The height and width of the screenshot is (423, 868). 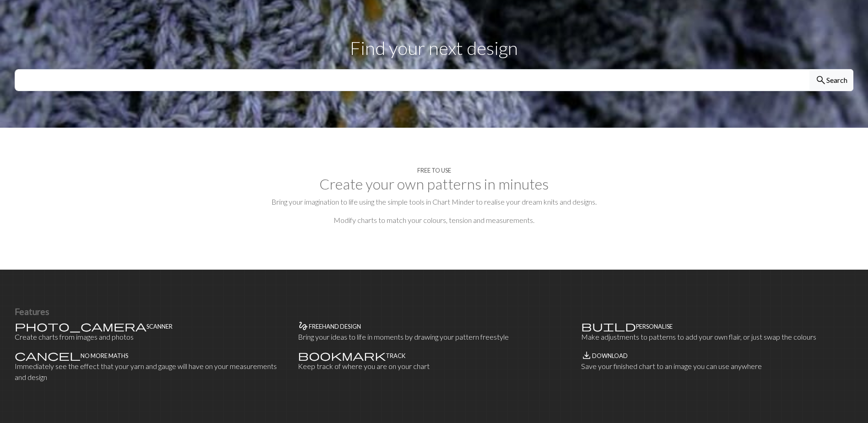 What do you see at coordinates (832, 80) in the screenshot?
I see `button: Search` at bounding box center [832, 80].